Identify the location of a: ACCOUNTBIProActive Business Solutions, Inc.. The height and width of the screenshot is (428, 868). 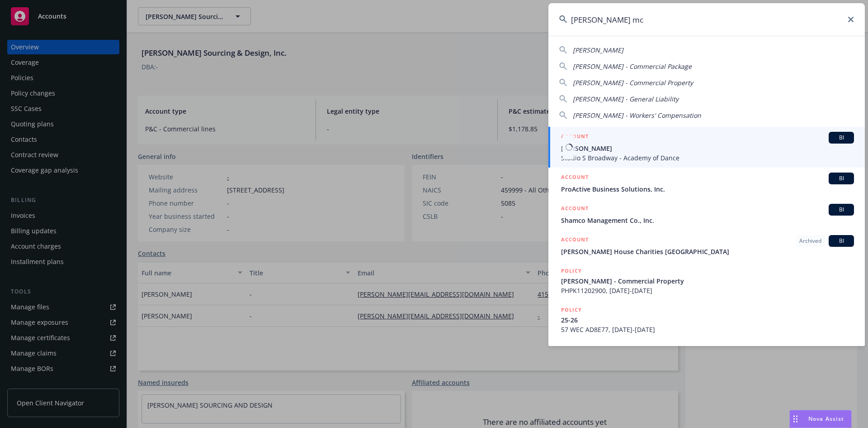
(707, 183).